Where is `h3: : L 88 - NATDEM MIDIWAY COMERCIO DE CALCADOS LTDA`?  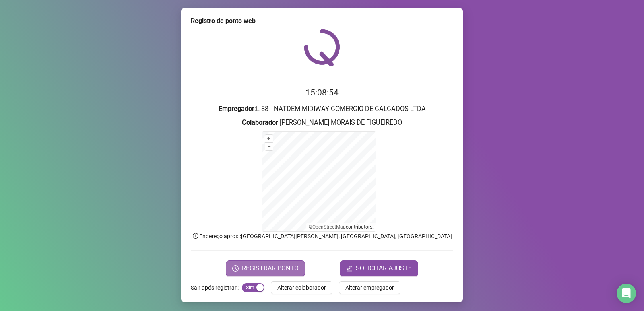 h3: : L 88 - NATDEM MIDIWAY COMERCIO DE CALCADOS LTDA is located at coordinates (322, 109).